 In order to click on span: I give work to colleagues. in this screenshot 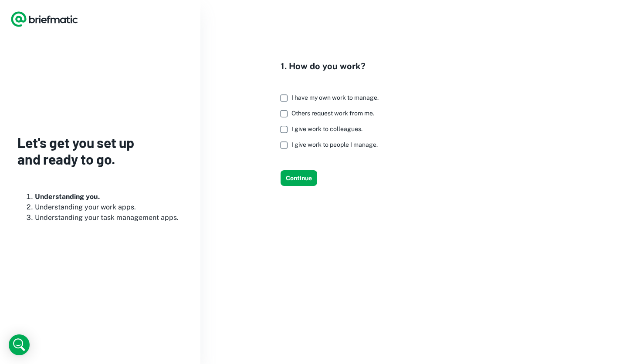, I will do `click(327, 129)`.